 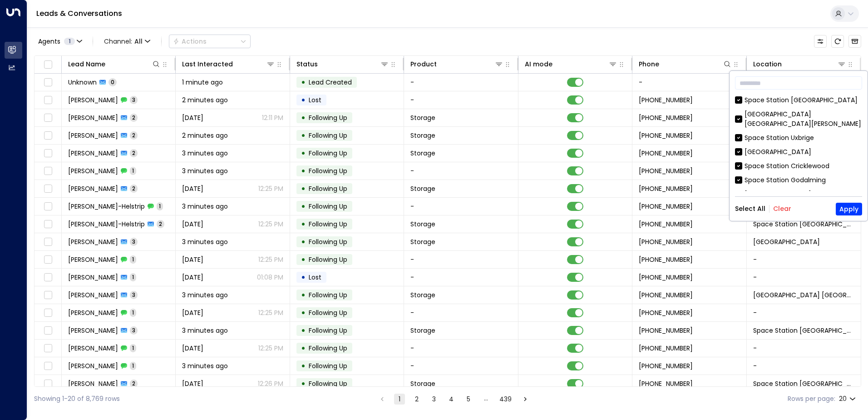 I want to click on span: Lead Created, so click(x=330, y=82).